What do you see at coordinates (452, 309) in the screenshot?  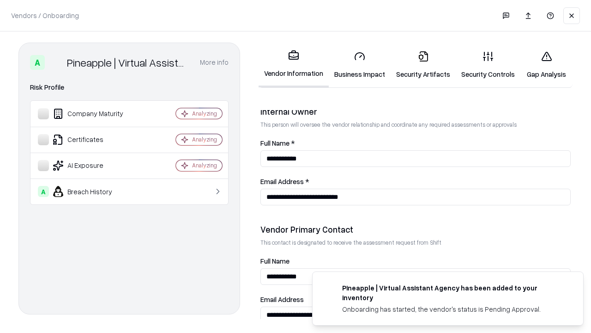 I see `div: Onboarding has started, the vendor's status is Pending Approval.` at bounding box center [452, 309].